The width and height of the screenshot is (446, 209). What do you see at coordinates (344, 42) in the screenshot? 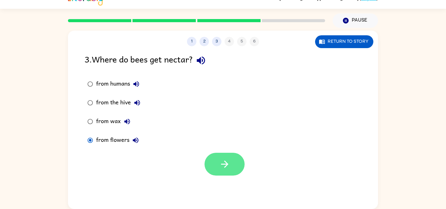
I see `button: Return to story` at bounding box center [344, 42].